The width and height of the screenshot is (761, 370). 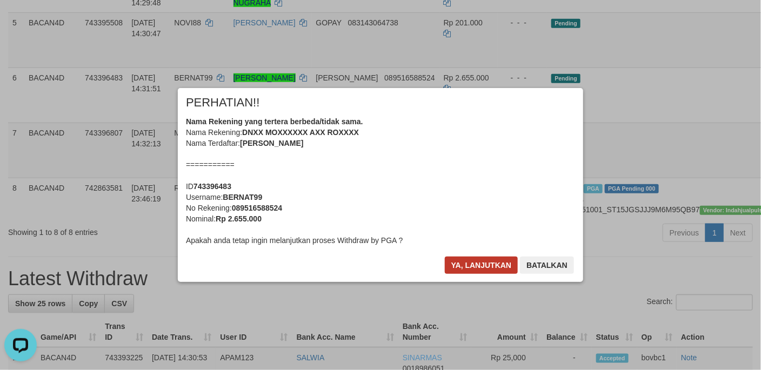 I want to click on span: PERHATIAN!!, so click(x=223, y=103).